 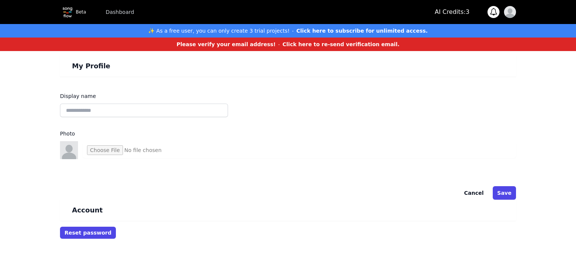 What do you see at coordinates (288, 133) in the screenshot?
I see `label: Photo` at bounding box center [288, 133].